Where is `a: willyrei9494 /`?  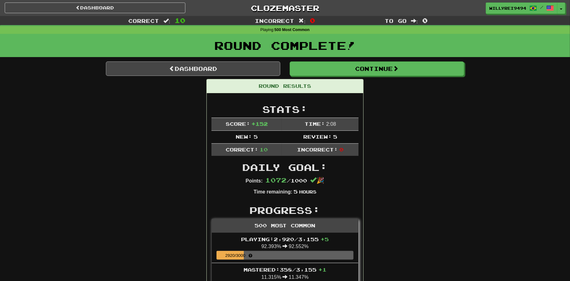
a: willyrei9494 / is located at coordinates (521, 8).